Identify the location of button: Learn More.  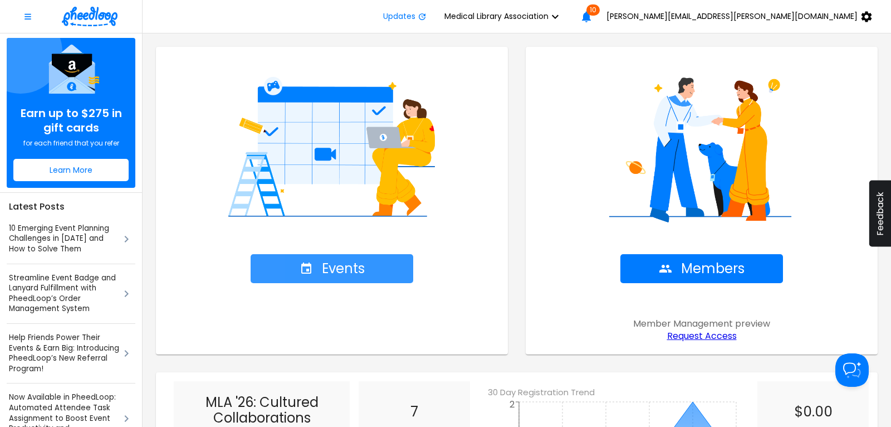
(71, 170).